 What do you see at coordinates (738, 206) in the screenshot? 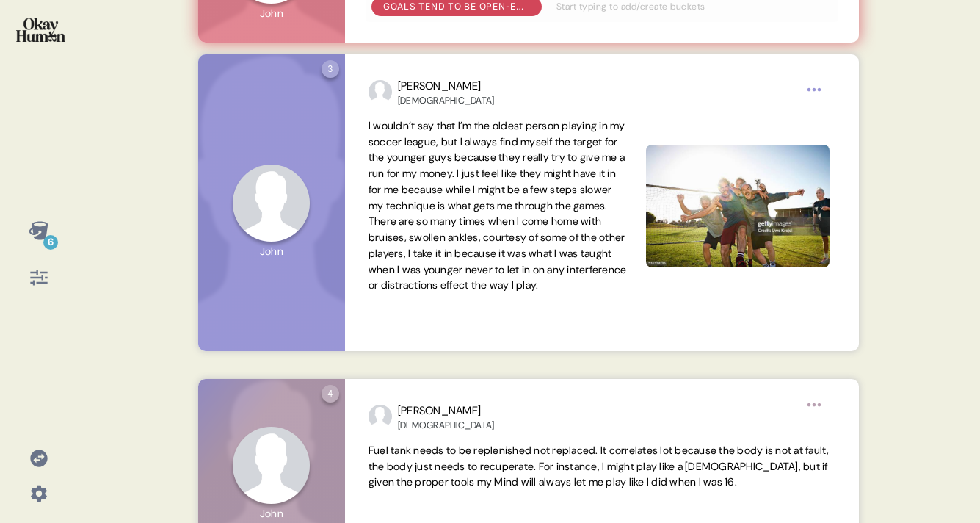
I see `img: User response` at bounding box center [738, 206].